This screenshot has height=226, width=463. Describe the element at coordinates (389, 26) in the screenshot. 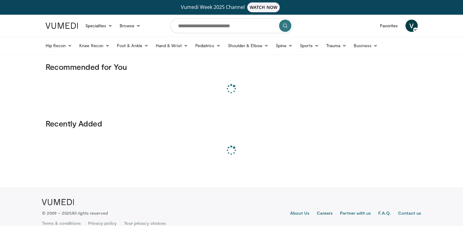

I see `a: Favorites` at that location.